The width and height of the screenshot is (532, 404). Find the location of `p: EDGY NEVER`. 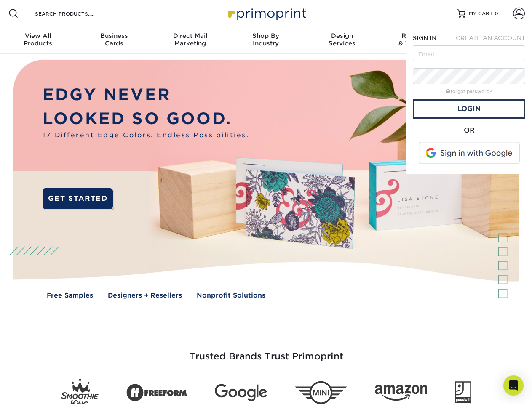

p: EDGY NEVER is located at coordinates (146, 95).